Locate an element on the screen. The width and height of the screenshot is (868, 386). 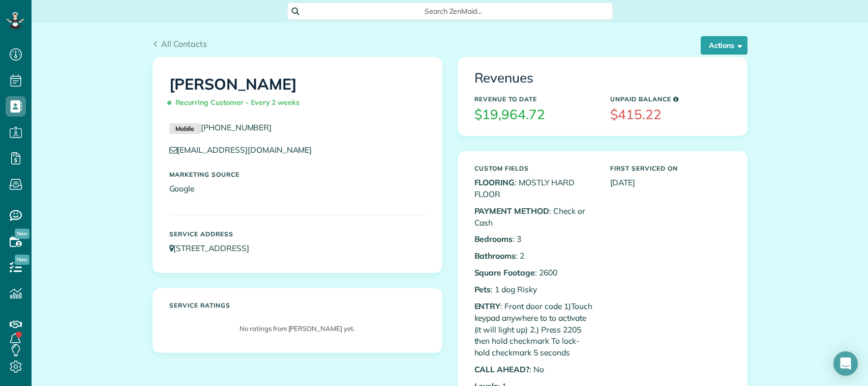
b: Pets is located at coordinates (482, 289).